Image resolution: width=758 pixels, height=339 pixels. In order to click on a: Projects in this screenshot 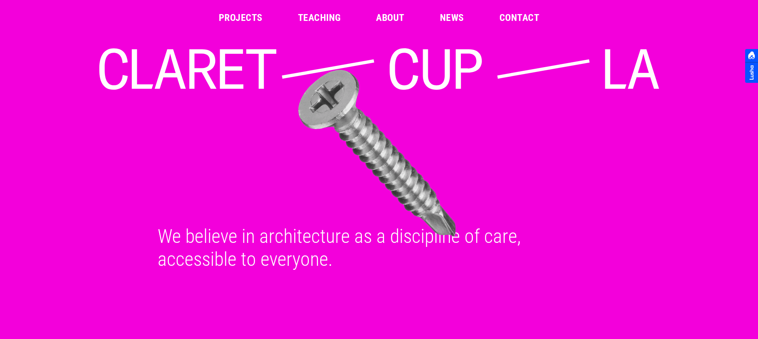, I will do `click(241, 18)`.